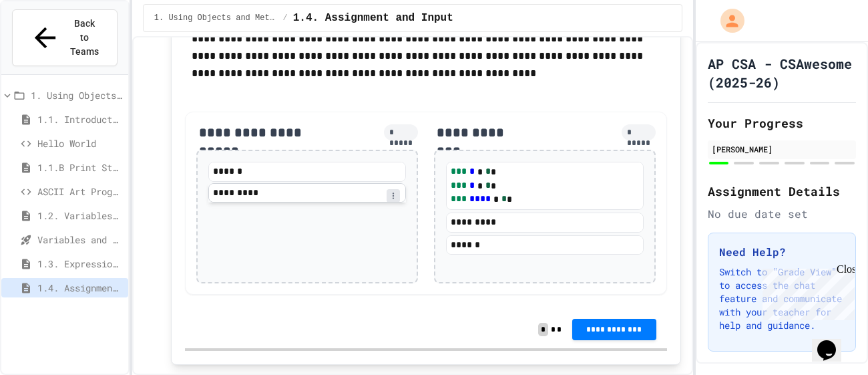 The image size is (868, 375). I want to click on span: Back to Teams, so click(84, 37).